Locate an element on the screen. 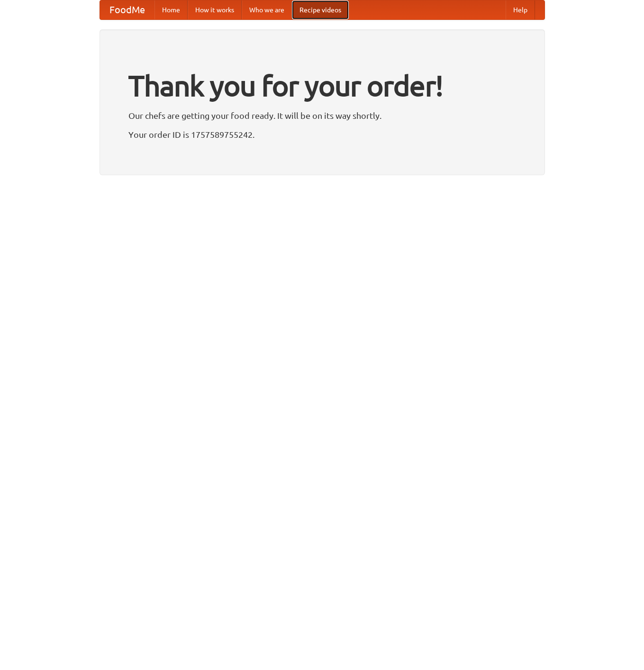  h1: Thank you for your order! is located at coordinates (322, 86).